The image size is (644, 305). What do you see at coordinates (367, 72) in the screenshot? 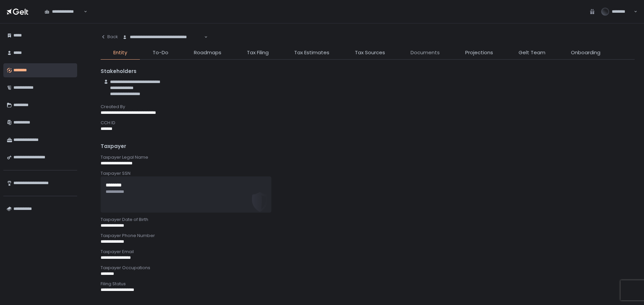
I see `div: Stakeholders` at bounding box center [367, 72].